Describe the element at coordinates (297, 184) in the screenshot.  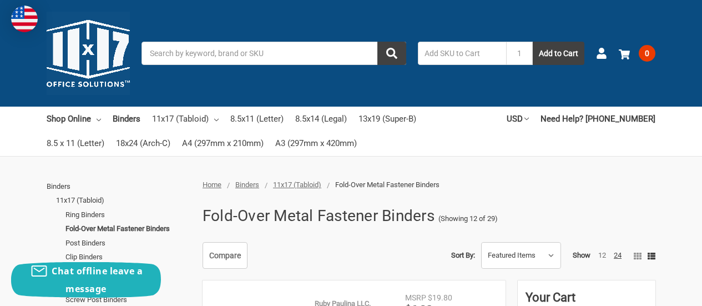
I see `span: 11x17 (Tabloid)` at that location.